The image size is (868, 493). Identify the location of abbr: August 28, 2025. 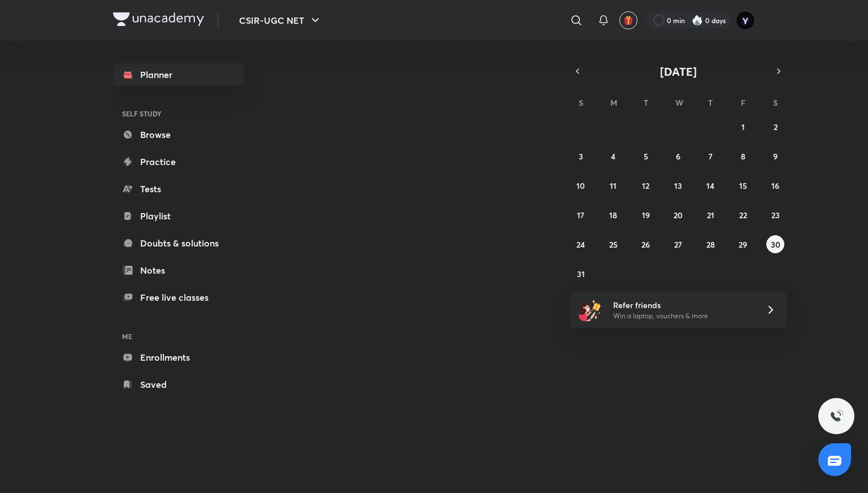
(710, 244).